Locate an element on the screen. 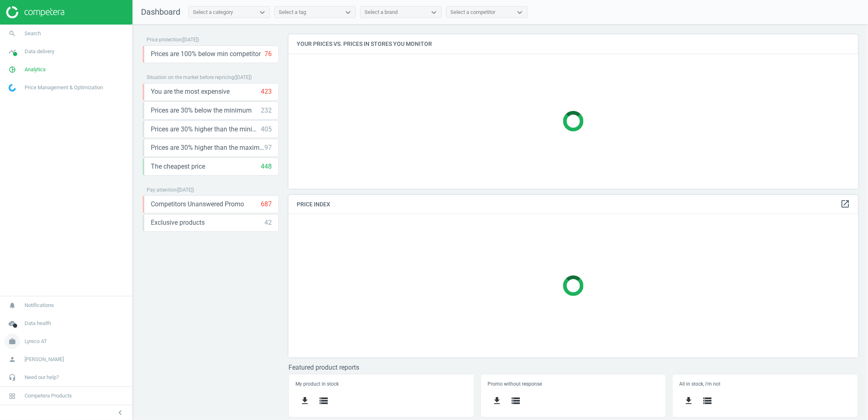 The image size is (868, 420). div: 76 is located at coordinates (268, 54).